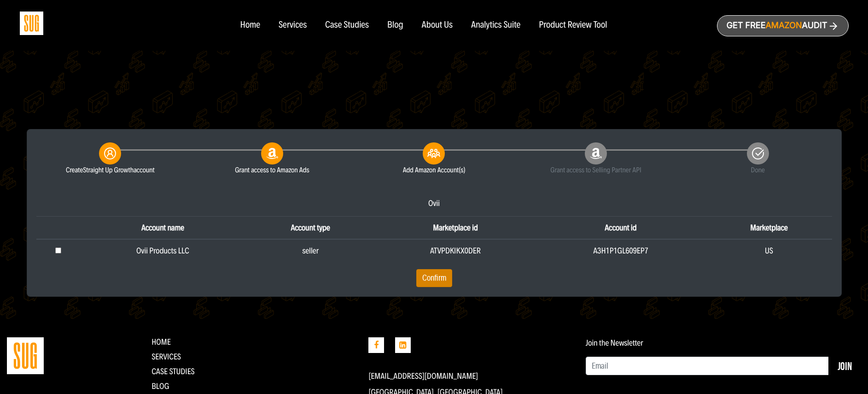  What do you see at coordinates (347, 26) in the screenshot?
I see `a: Case Studies` at bounding box center [347, 26].